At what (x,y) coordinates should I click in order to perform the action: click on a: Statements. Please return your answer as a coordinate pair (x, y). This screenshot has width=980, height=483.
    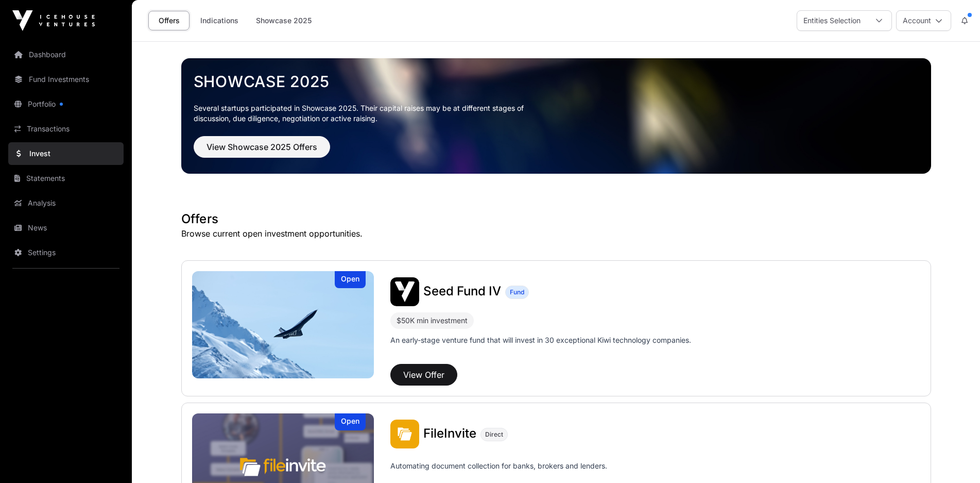
    Looking at the image, I should click on (66, 178).